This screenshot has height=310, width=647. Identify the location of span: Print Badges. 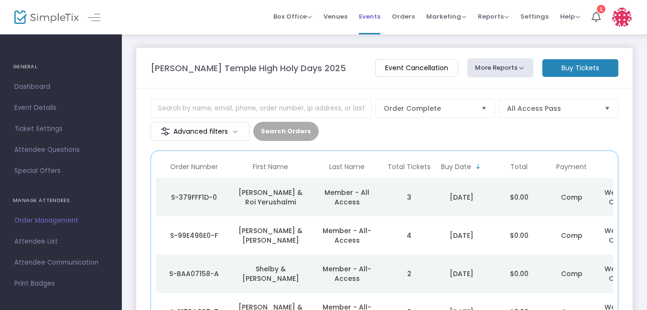
(61, 284).